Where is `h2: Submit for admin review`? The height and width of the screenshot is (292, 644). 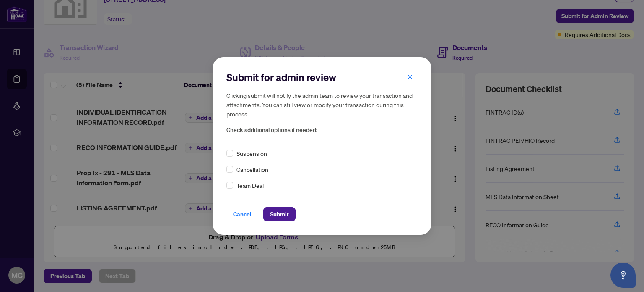
h2: Submit for admin review is located at coordinates (322, 77).